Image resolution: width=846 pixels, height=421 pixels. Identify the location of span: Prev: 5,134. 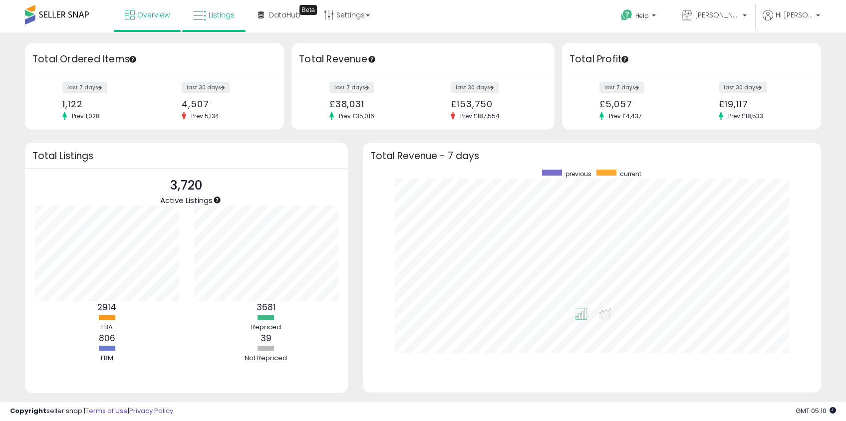
(205, 116).